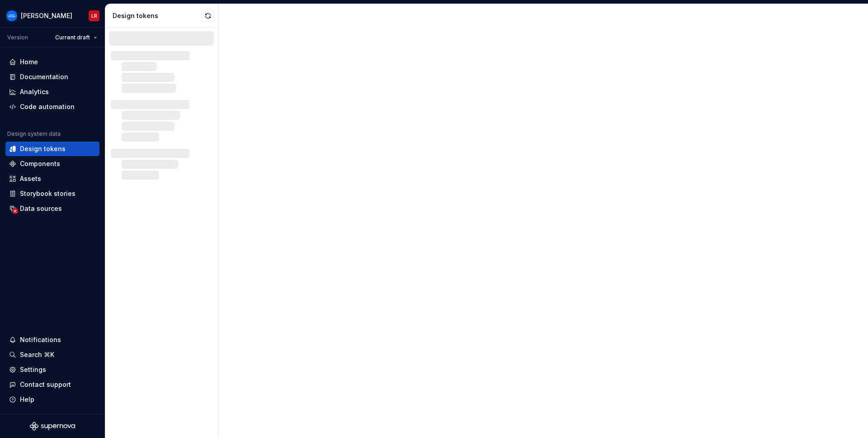 Image resolution: width=868 pixels, height=438 pixels. What do you see at coordinates (52, 92) in the screenshot?
I see `a: Analytics` at bounding box center [52, 92].